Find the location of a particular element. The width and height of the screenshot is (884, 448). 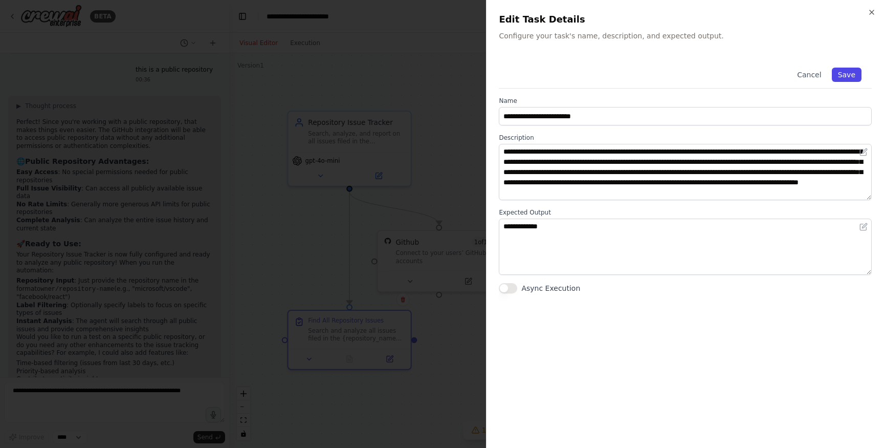

label: Description is located at coordinates (685, 138).